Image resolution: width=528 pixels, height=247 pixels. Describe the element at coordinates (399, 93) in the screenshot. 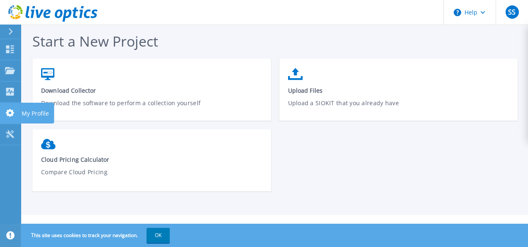

I see `a: Upload FilesUpload a SIOKIT that you already have` at that location.